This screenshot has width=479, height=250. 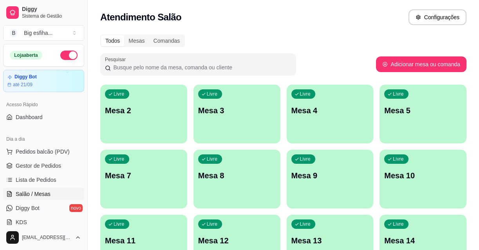 I want to click on button: LivreMesa 8, so click(x=237, y=179).